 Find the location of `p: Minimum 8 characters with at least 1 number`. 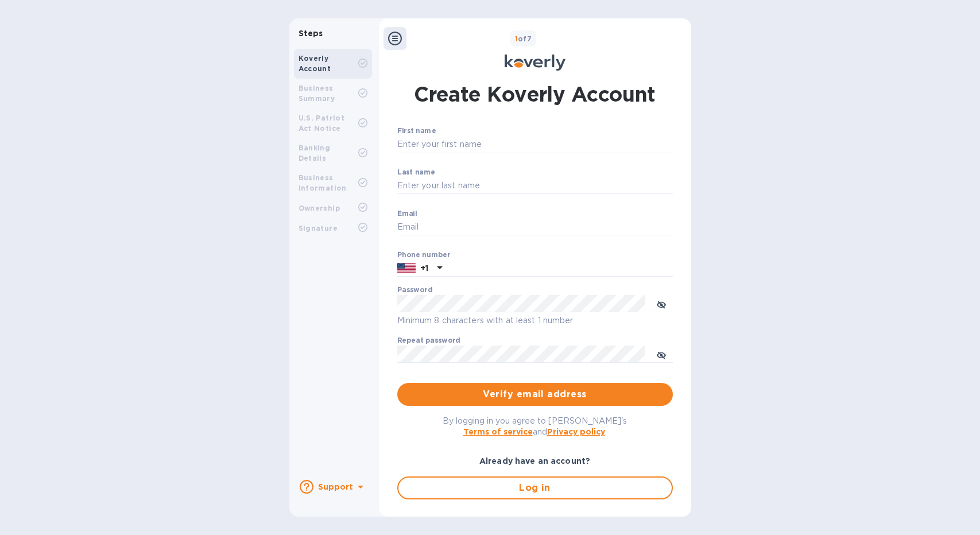

p: Minimum 8 characters with at least 1 number is located at coordinates (535, 320).